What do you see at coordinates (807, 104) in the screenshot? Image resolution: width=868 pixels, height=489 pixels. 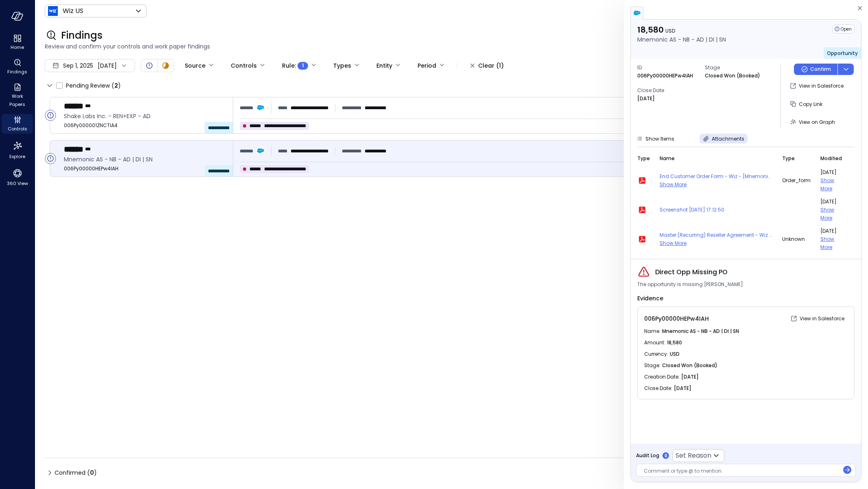 I see `button: Copy Link` at bounding box center [807, 104].